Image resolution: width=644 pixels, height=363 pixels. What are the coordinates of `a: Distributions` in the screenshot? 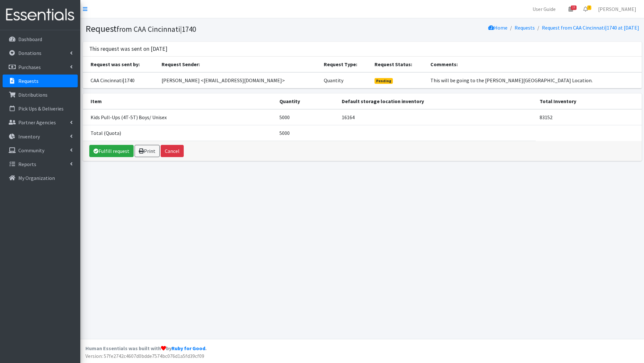 It's located at (40, 95).